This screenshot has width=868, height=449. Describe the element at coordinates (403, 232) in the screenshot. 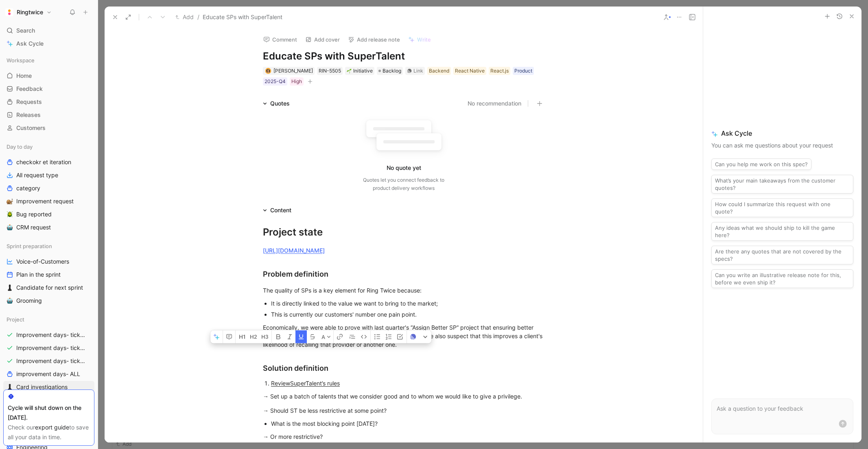

I see `div: Project state` at that location.